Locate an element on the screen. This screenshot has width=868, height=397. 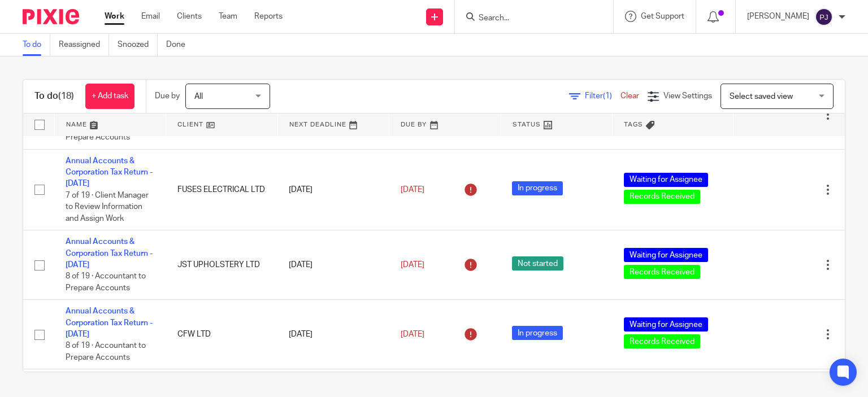
td: FUSES ELECTRICAL LTD is located at coordinates (222, 190).